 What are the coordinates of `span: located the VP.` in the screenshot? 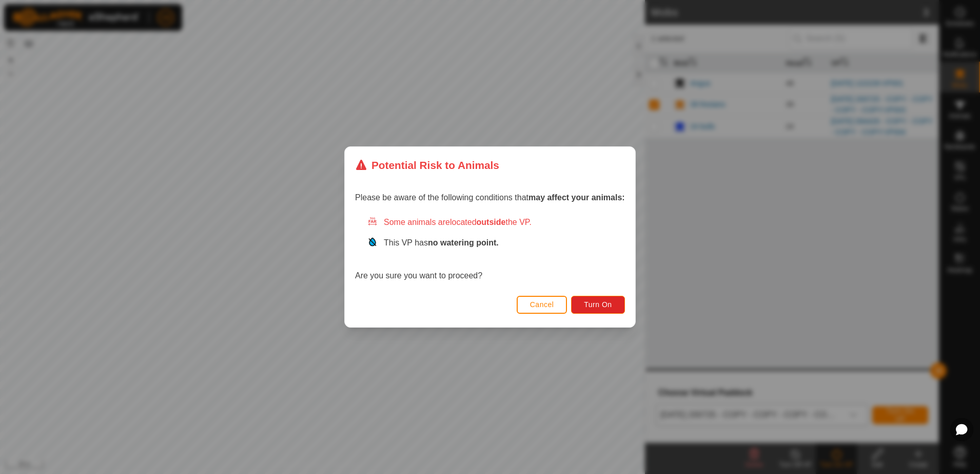 It's located at (491, 222).